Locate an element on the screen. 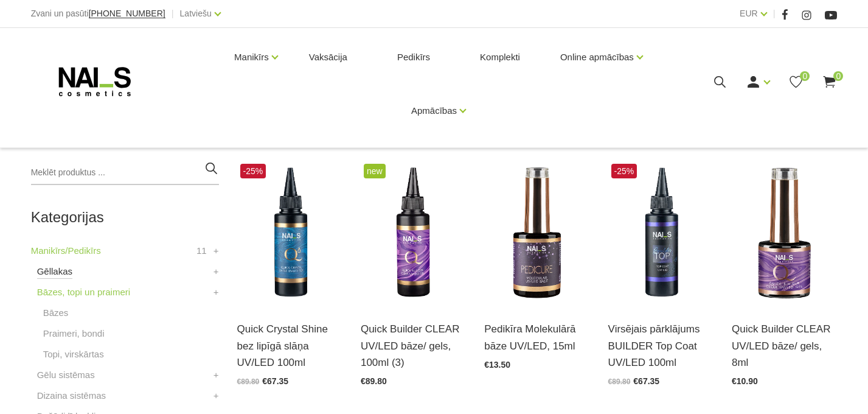  span: €13.50 is located at coordinates (497, 364).